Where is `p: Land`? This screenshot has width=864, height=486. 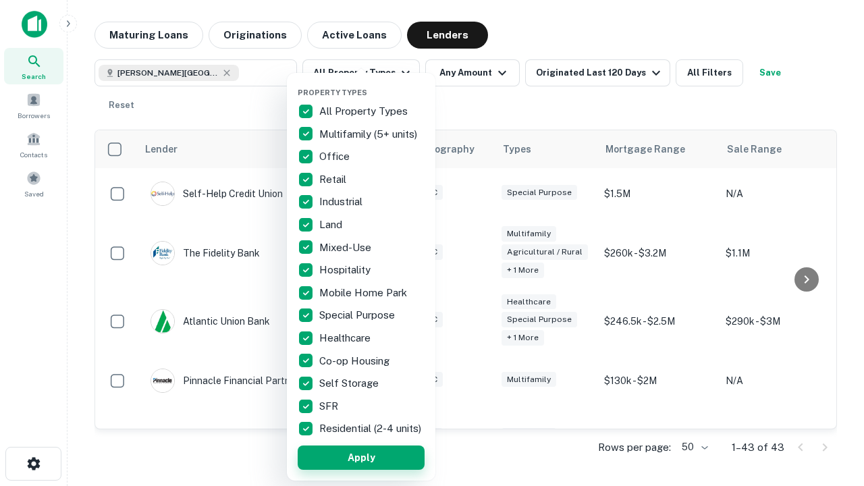 p: Land is located at coordinates (332, 225).